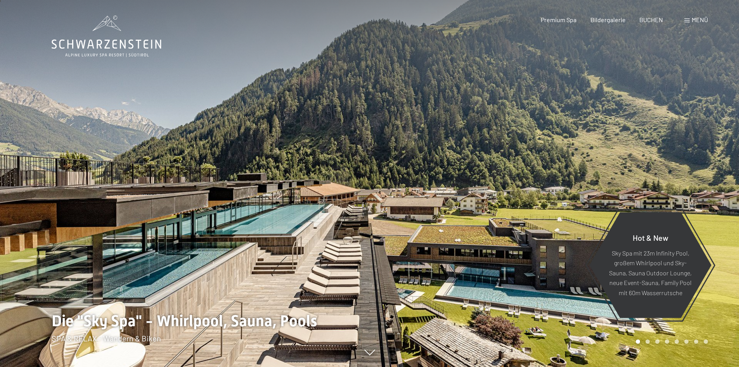 The width and height of the screenshot is (739, 367). I want to click on a: BUCHEN, so click(651, 19).